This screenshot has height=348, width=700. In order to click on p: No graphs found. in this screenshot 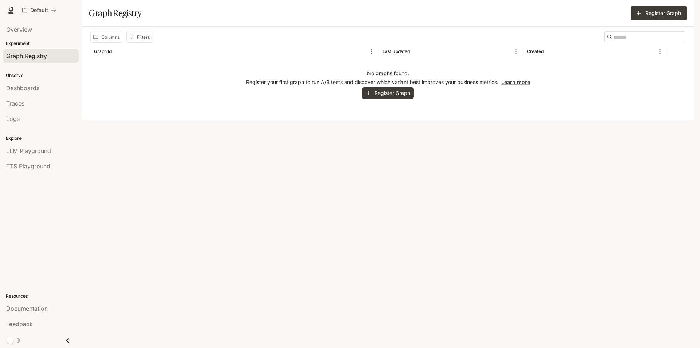, I will do `click(388, 73)`.